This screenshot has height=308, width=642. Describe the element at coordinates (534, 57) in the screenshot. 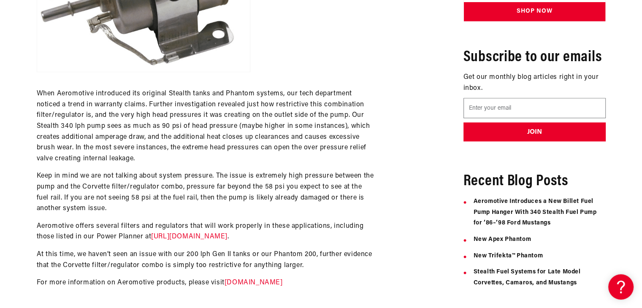

I see `h5: Subscribe to our emails` at that location.